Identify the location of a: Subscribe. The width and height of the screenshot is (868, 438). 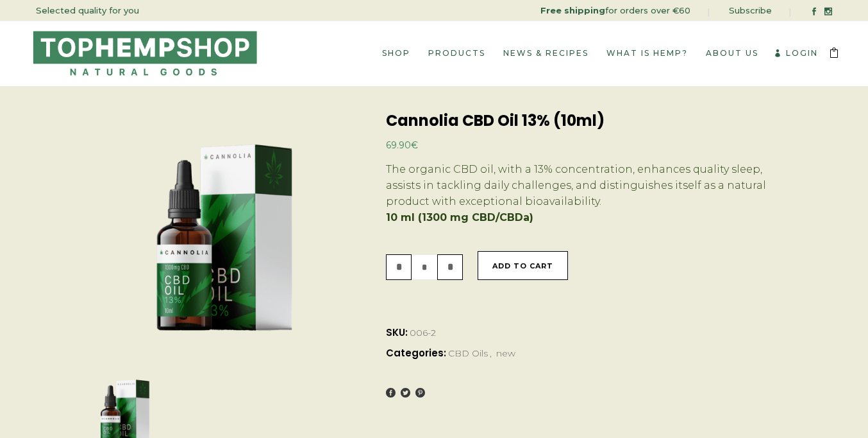
(750, 11).